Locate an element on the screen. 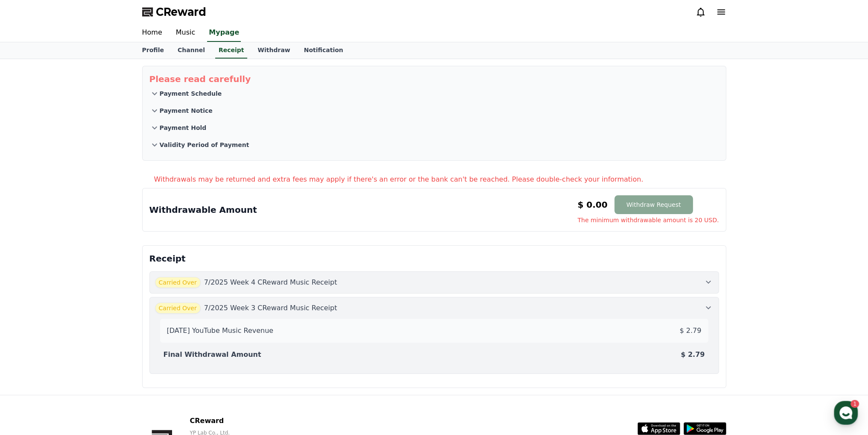 This screenshot has width=868, height=435. p: $ 0.00 is located at coordinates (593, 205).